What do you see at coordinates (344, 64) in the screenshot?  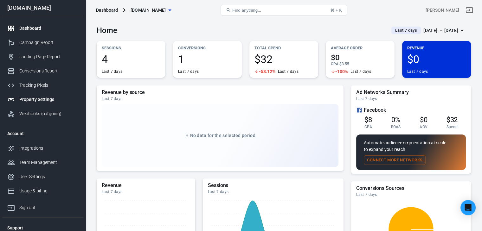 I see `span: $3.55` at bounding box center [344, 64].